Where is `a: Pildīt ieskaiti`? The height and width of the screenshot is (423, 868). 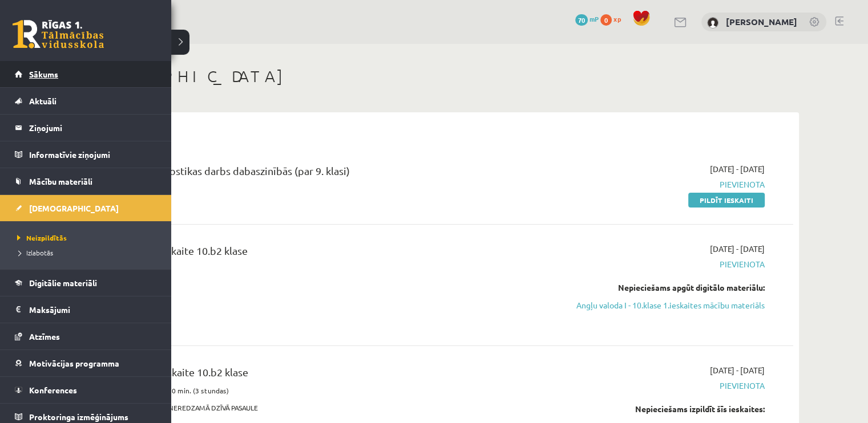 a: Pildīt ieskaiti is located at coordinates (727, 200).